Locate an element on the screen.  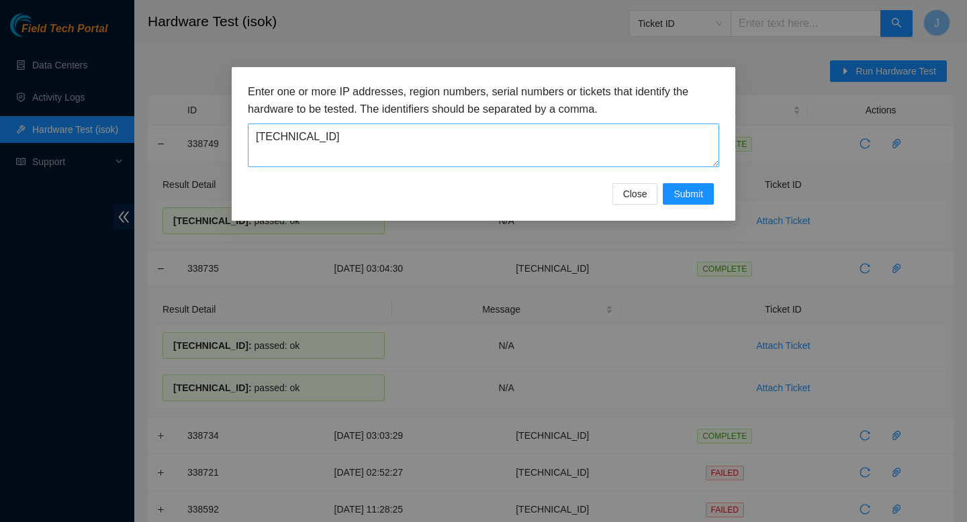
h3: Enter one or more IP addresses, region numbers, serial numbers or tickets that identify the hardw... is located at coordinates (484, 100).